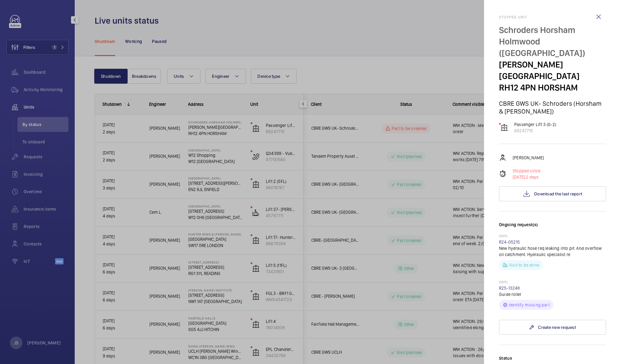 The image size is (621, 364). I want to click on img: elevator.svg, so click(504, 127).